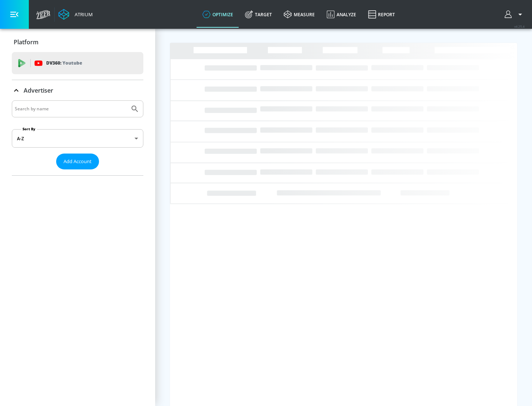 The height and width of the screenshot is (406, 532). What do you see at coordinates (342, 14) in the screenshot?
I see `a: Analyze` at bounding box center [342, 14].